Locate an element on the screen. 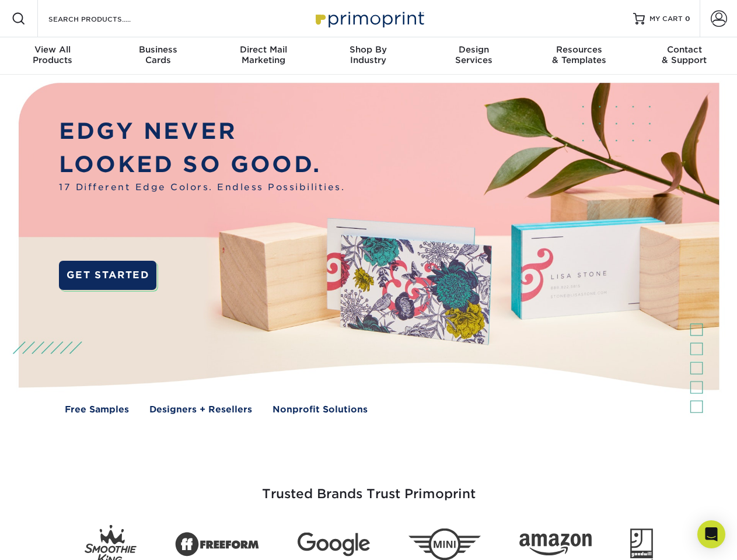 This screenshot has height=560, width=737. div: Industry is located at coordinates (368, 55).